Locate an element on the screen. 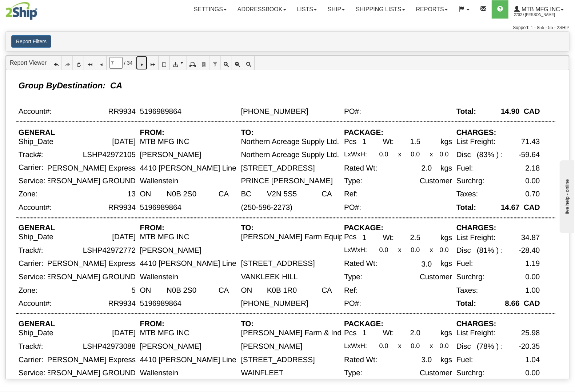 This screenshot has height=392, width=575. div: Pcs is located at coordinates (350, 332).